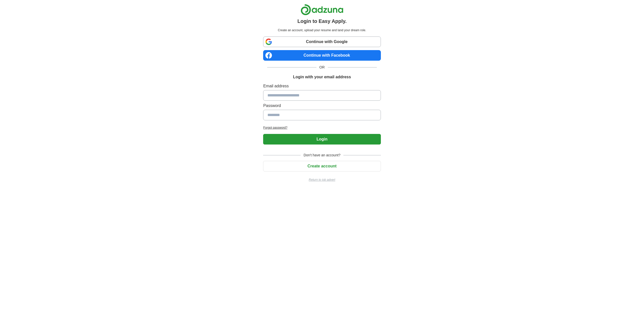 This screenshot has width=644, height=322. Describe the element at coordinates (322, 180) in the screenshot. I see `p: Return to job advert` at that location.